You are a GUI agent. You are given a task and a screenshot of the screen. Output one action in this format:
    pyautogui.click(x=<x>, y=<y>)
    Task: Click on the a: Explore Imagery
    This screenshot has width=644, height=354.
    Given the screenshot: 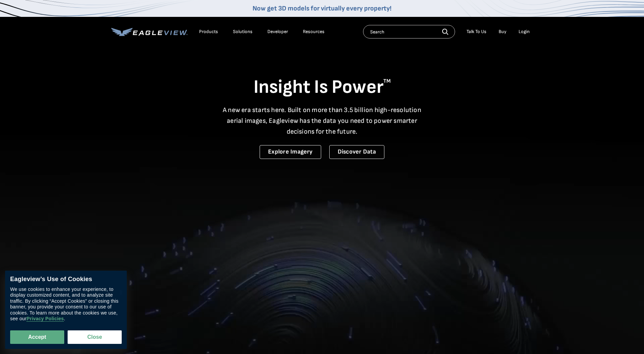 What is the action you would take?
    pyautogui.click(x=291, y=152)
    